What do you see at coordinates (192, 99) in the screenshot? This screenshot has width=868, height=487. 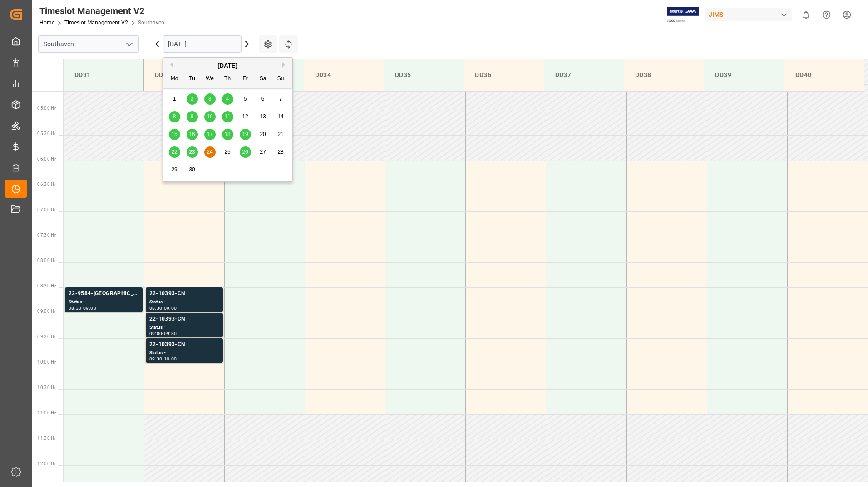 I see `span: 2` at bounding box center [192, 99].